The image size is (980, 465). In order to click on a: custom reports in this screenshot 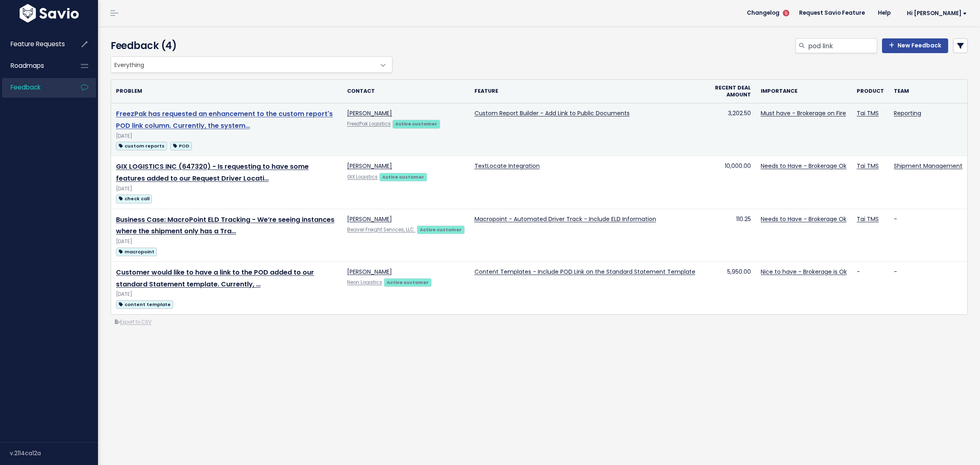, I will do `click(141, 146)`.